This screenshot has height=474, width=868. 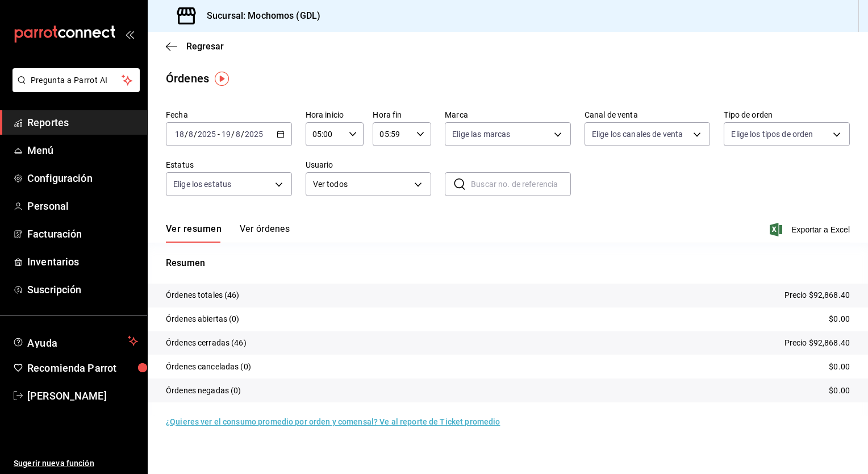 I want to click on label: Tipo de orden, so click(x=787, y=115).